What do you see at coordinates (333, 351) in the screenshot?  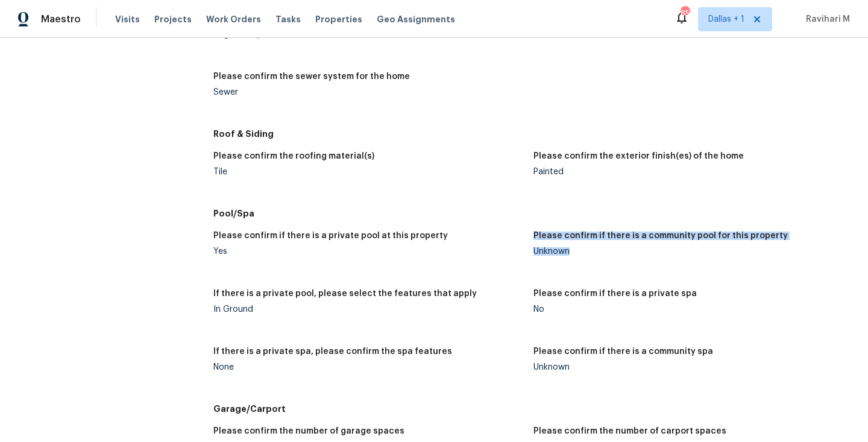 I see `h5: If there is a private spa, please confirm the spa features` at bounding box center [333, 351].